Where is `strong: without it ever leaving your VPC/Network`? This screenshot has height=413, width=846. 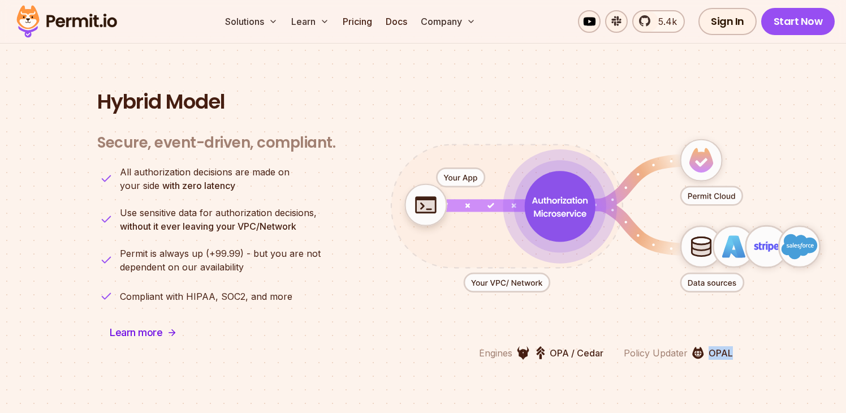
strong: without it ever leaving your VPC/Network is located at coordinates (208, 226).